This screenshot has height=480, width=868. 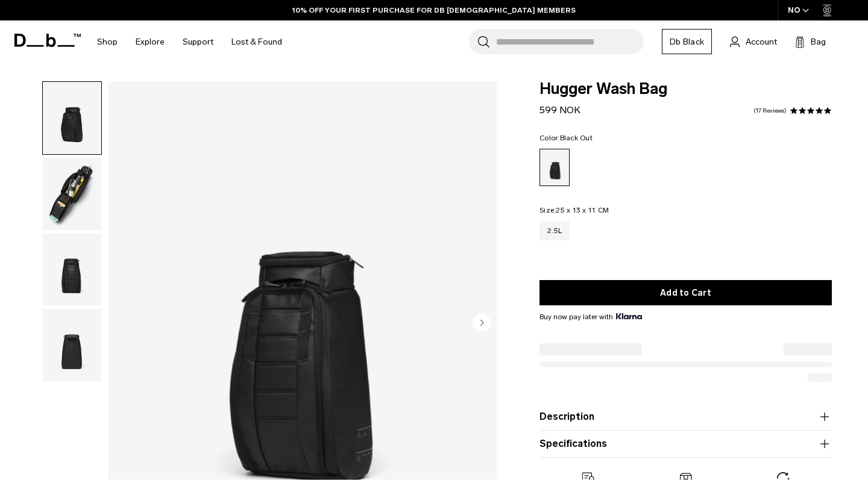 What do you see at coordinates (818, 41) in the screenshot?
I see `span: Bag` at bounding box center [818, 41].